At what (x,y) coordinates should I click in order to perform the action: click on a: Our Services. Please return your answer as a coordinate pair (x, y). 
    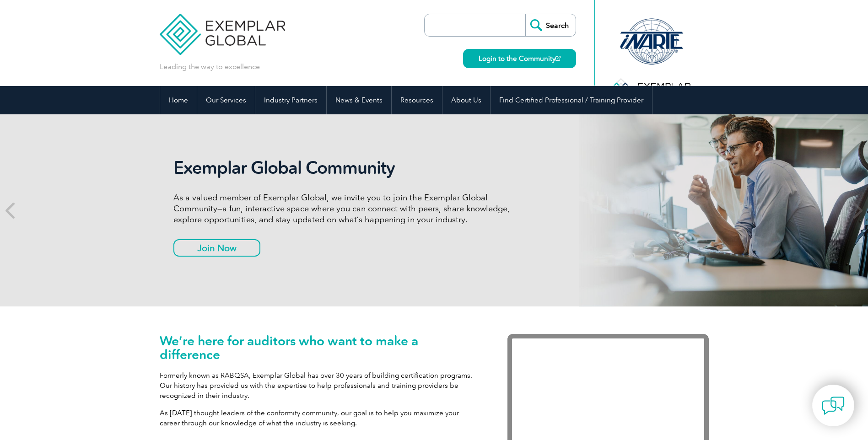
    Looking at the image, I should click on (226, 100).